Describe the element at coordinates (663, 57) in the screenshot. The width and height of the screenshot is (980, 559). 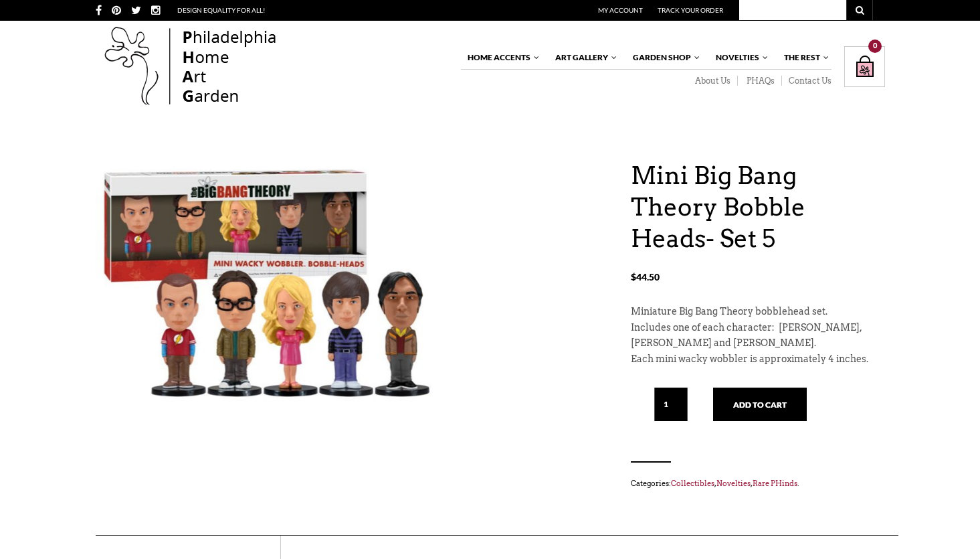
I see `a: Garden Shop` at that location.